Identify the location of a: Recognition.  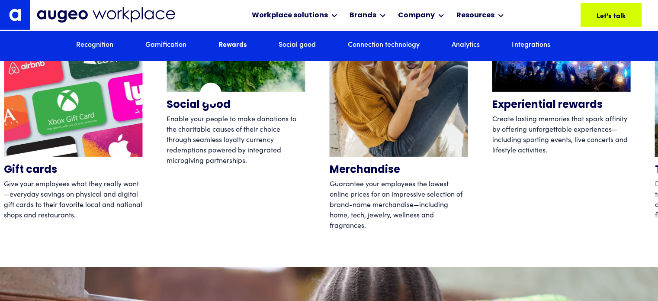
(95, 45).